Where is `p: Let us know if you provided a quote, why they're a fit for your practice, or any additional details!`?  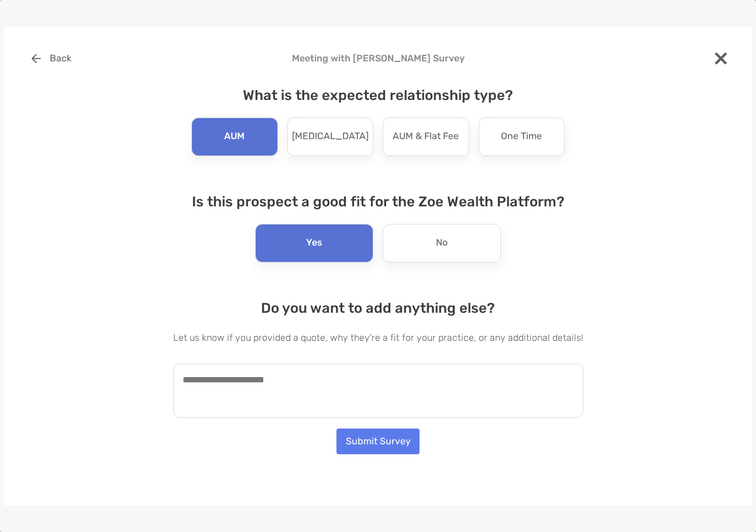
p: Let us know if you provided a quote, why they're a fit for your practice, or any additional details! is located at coordinates (378, 337).